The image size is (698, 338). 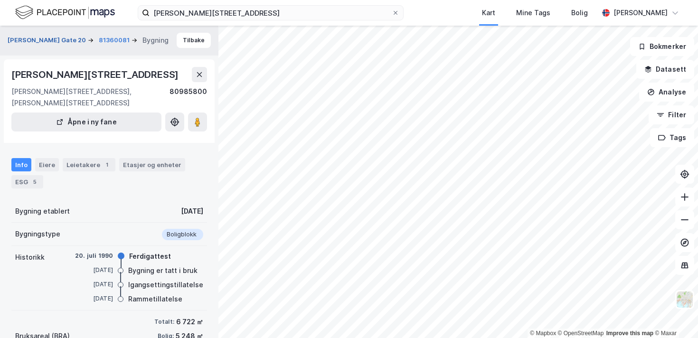 What do you see at coordinates (533, 13) in the screenshot?
I see `div: Mine Tags` at bounding box center [533, 13].